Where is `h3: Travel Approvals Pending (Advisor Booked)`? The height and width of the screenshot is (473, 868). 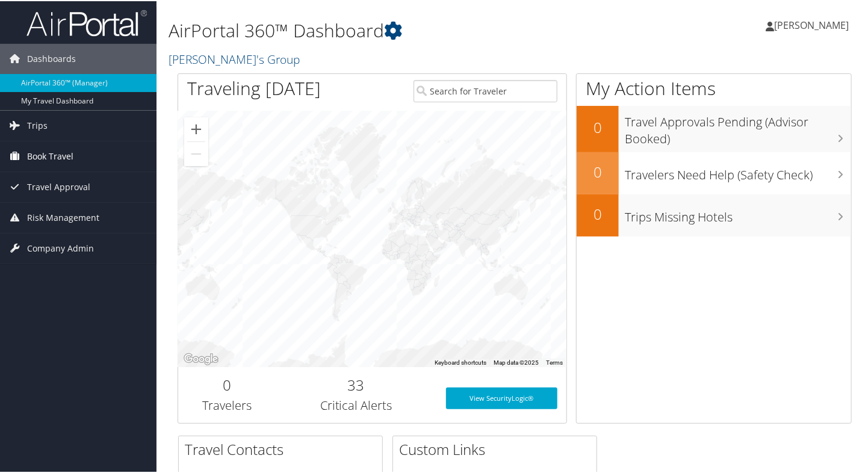 h3: Travel Approvals Pending (Advisor Booked) is located at coordinates (738, 127).